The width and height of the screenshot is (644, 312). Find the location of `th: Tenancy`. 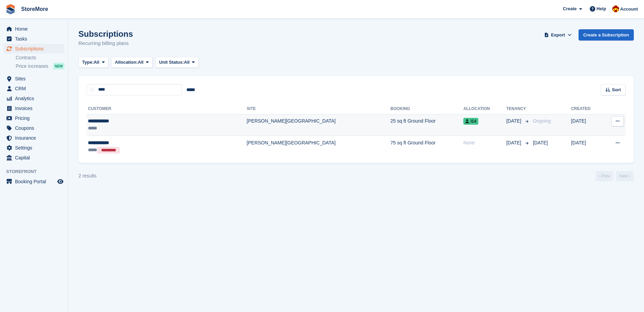

th: Tenancy is located at coordinates (518, 109).